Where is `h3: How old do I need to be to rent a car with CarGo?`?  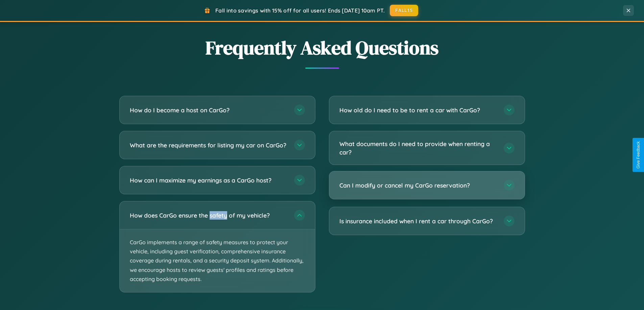
h3: How old do I need to be to rent a car with CarGo? is located at coordinates (418, 110).